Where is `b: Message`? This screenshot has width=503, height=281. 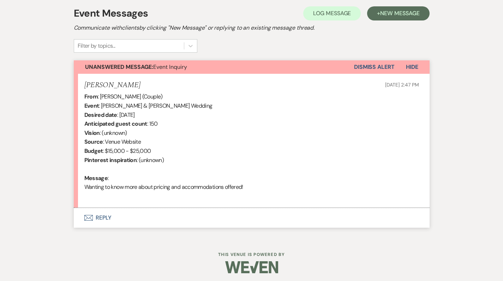
b: Message is located at coordinates (96, 178).